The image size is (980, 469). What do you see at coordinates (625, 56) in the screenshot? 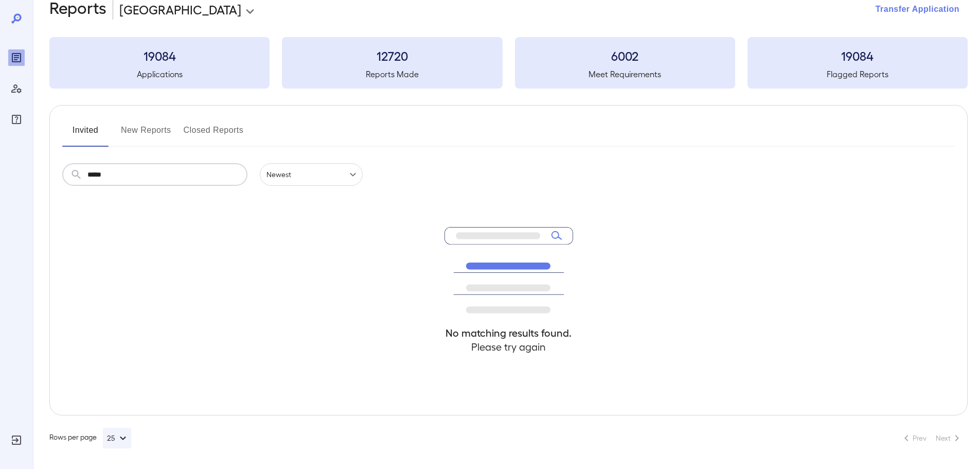
I see `h3: 6002` at bounding box center [625, 56].